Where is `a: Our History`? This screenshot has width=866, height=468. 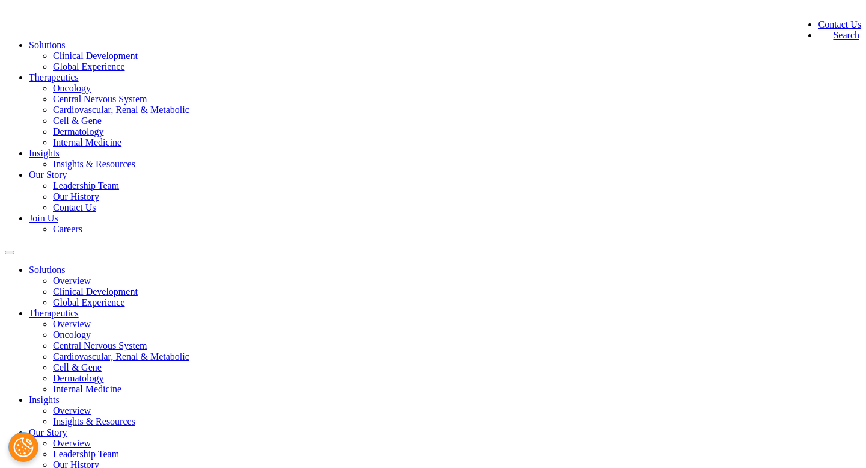
a: Our History is located at coordinates (76, 196).